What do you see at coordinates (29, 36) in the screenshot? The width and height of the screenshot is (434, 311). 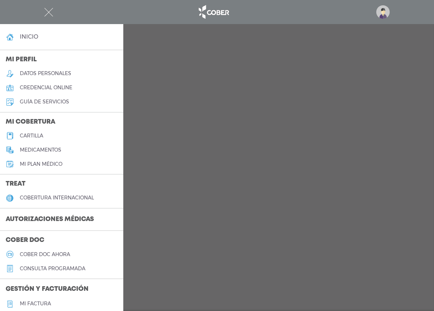 I see `h4: inicio` at bounding box center [29, 36].